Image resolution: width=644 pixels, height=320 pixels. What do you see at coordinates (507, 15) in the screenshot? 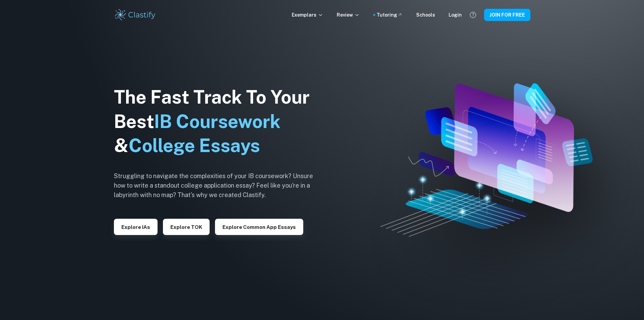
I see `button: JOIN FOR FREE` at bounding box center [507, 15].